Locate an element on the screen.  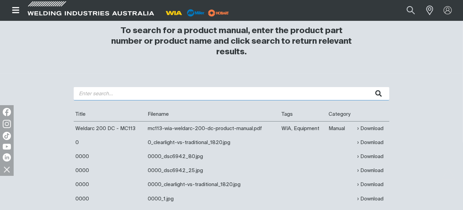
img: hide socials is located at coordinates (7, 169).